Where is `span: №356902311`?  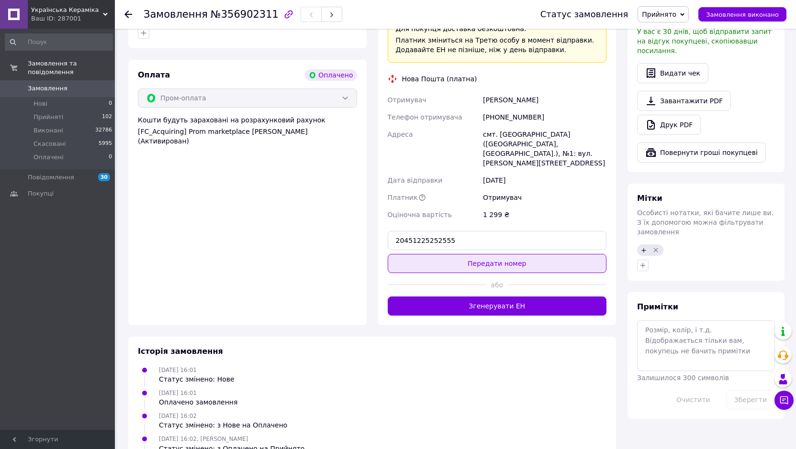 span: №356902311 is located at coordinates (245, 14).